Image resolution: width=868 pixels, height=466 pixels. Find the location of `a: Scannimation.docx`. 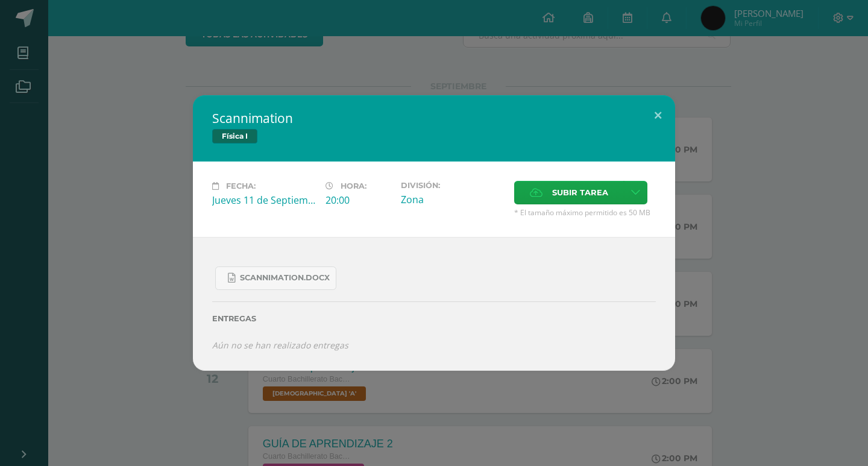

a: Scannimation.docx is located at coordinates (276, 278).